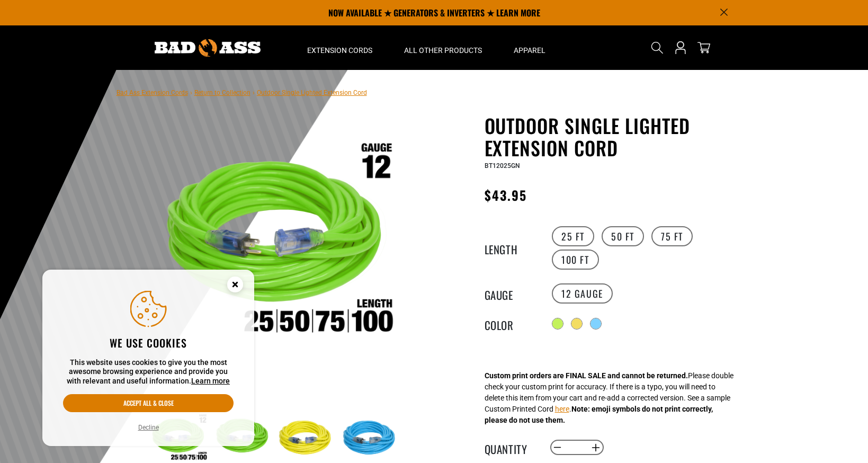 Image resolution: width=868 pixels, height=463 pixels. What do you see at coordinates (575, 260) in the screenshot?
I see `label: 100 FT` at bounding box center [575, 260].